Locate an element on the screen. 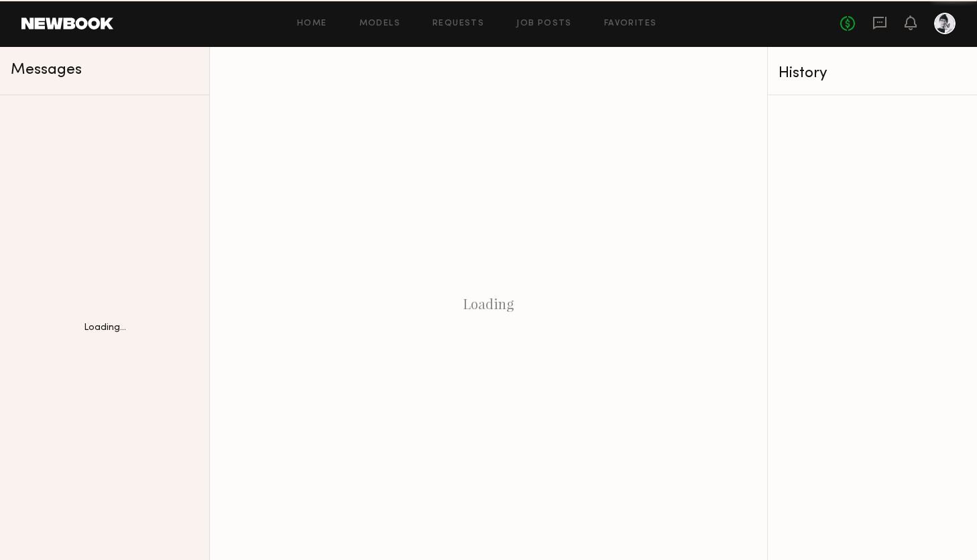 The image size is (977, 560). a: Home is located at coordinates (312, 23).